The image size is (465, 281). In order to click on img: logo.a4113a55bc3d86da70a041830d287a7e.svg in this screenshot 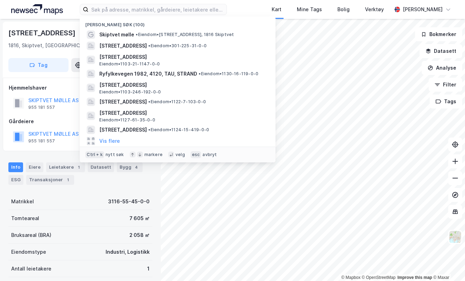, I will do `click(37, 9)`.